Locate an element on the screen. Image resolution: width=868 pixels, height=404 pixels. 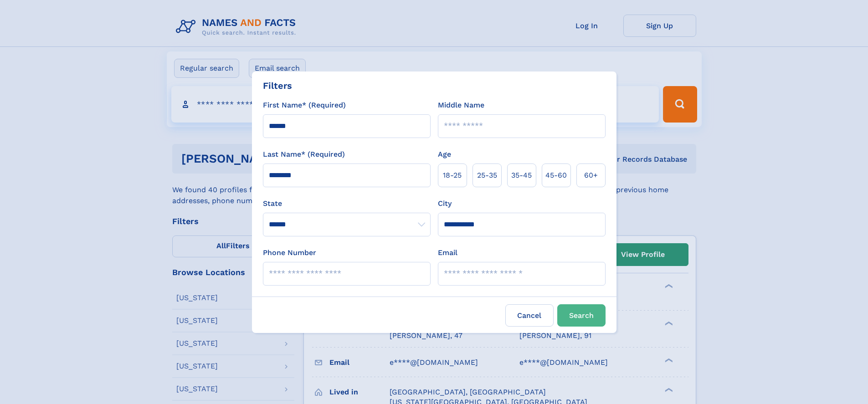
label: City is located at coordinates (444, 204).